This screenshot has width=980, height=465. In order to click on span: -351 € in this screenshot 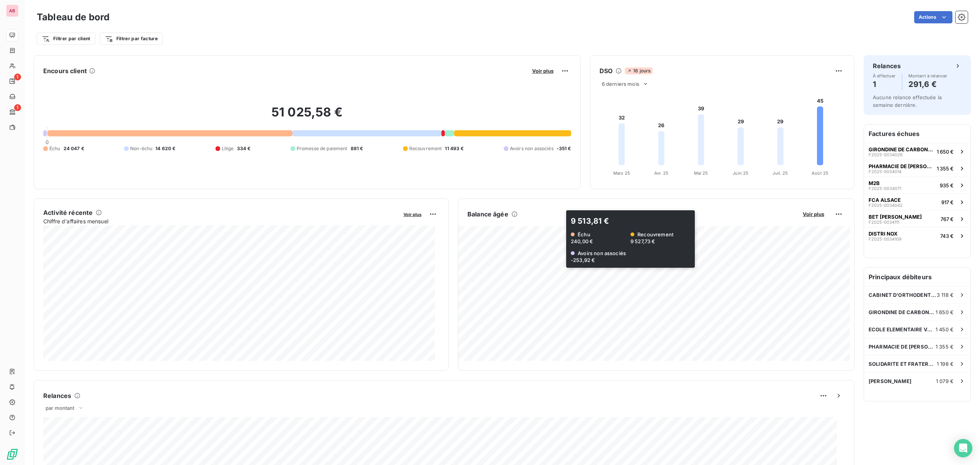, I will do `click(564, 149)`.